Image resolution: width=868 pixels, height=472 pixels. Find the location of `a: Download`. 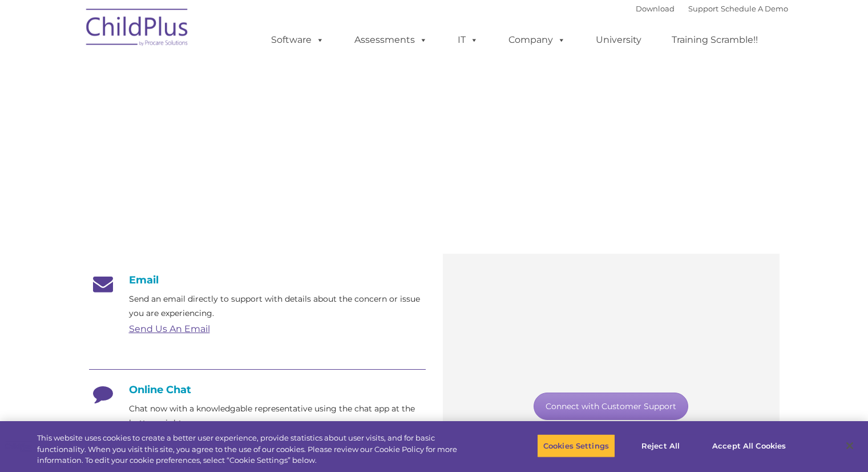

a: Download is located at coordinates (655, 9).